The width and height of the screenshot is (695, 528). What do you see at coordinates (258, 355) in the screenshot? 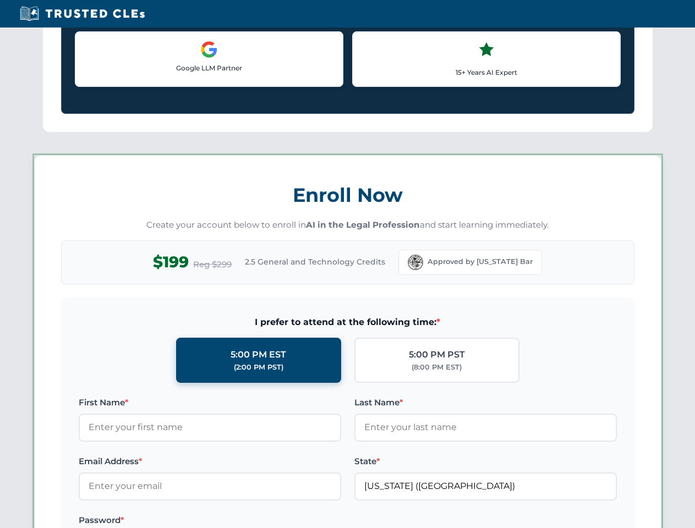
I see `div: 5:00 PM EST` at bounding box center [258, 355].